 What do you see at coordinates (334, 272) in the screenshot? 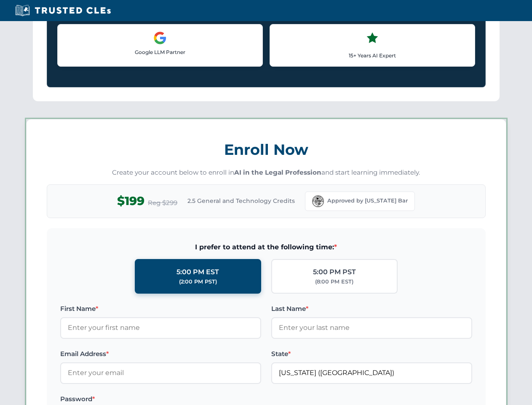
I see `div: 5:00 PM PST` at bounding box center [334, 272].